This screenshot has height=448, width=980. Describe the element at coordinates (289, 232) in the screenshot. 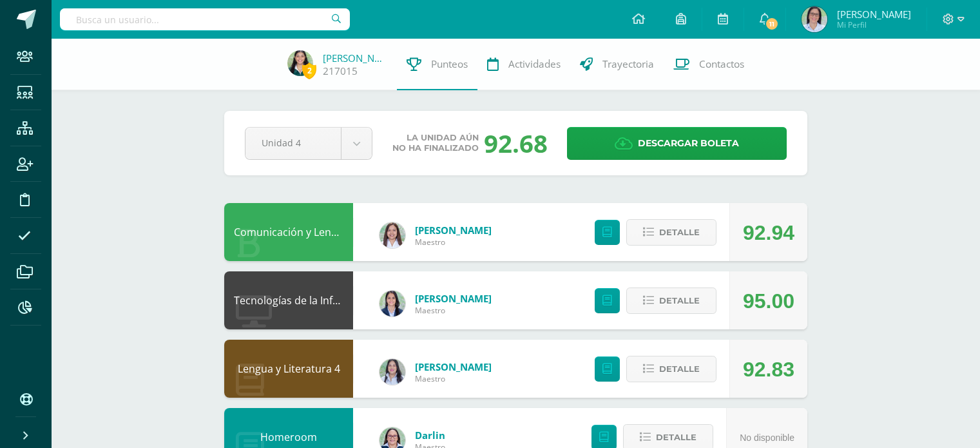

I see `div: Comunicación y Lenguaje L3 Inglés 4` at that location.